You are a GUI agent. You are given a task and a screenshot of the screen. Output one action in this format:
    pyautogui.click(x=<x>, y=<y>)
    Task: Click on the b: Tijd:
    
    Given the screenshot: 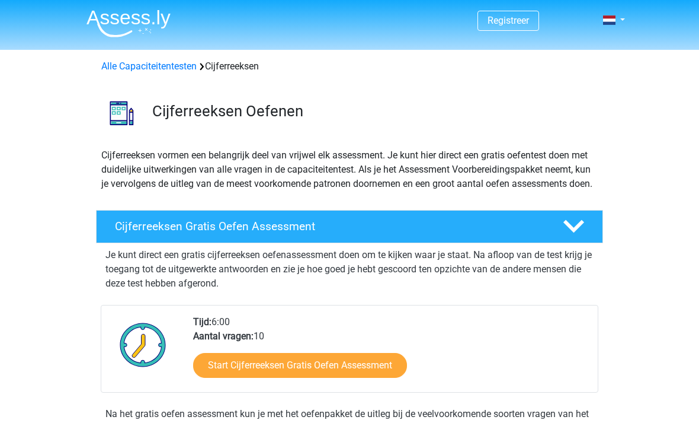 What is the action you would take?
    pyautogui.click(x=202, y=321)
    